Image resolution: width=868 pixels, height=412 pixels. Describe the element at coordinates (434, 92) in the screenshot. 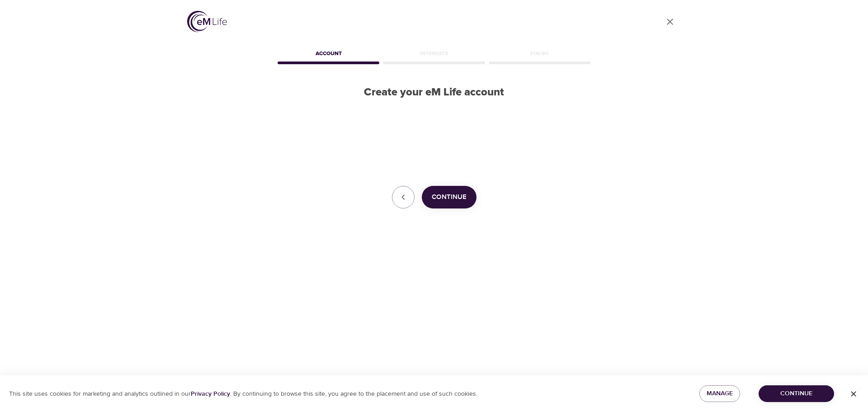

I see `h2: Create your eM Life account` at that location.